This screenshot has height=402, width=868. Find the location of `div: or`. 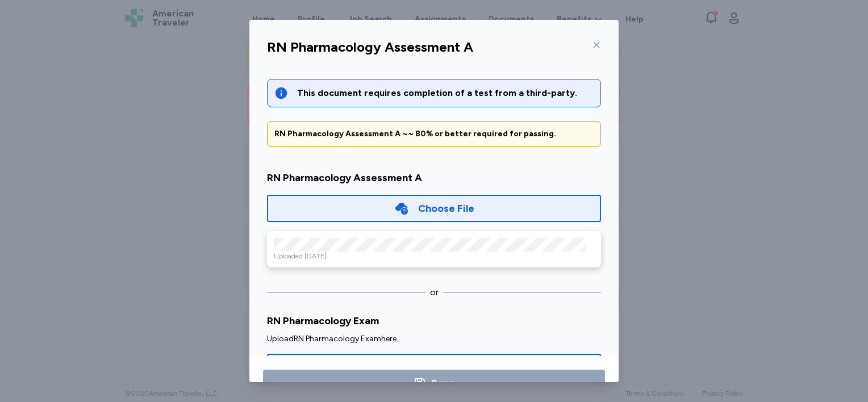

div: or is located at coordinates (434, 292).